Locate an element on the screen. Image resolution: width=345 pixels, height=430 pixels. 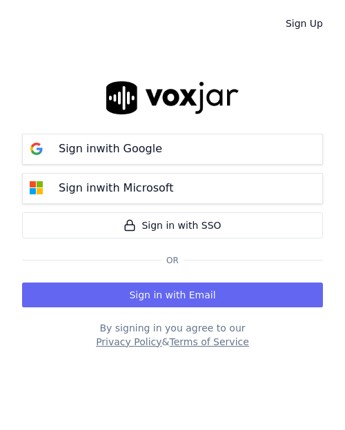
button: Terms of Service is located at coordinates (208, 342).